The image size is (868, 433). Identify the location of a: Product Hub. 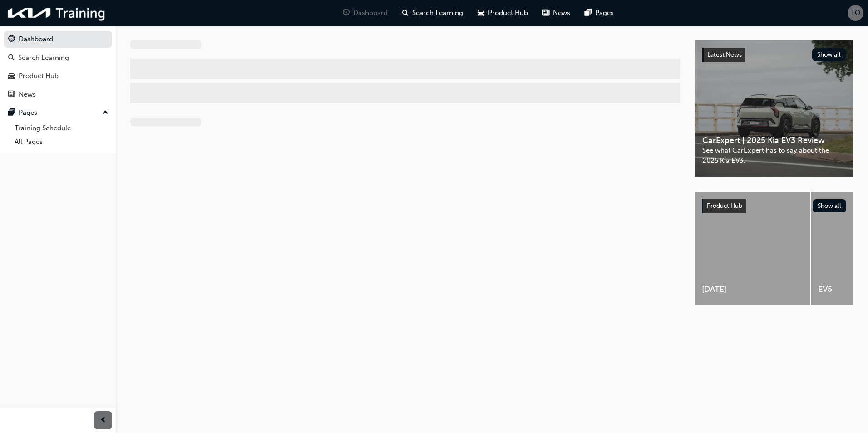
(57, 76).